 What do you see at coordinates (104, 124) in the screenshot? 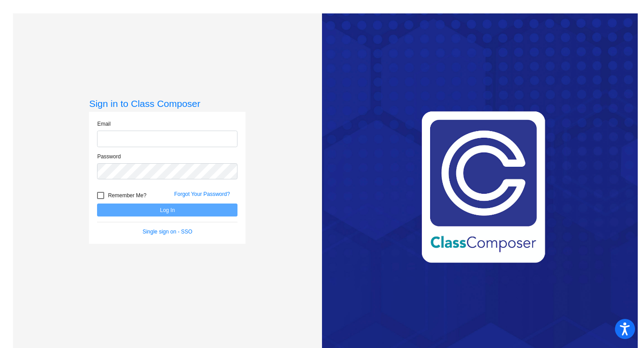
I see `label: Email` at bounding box center [104, 124].